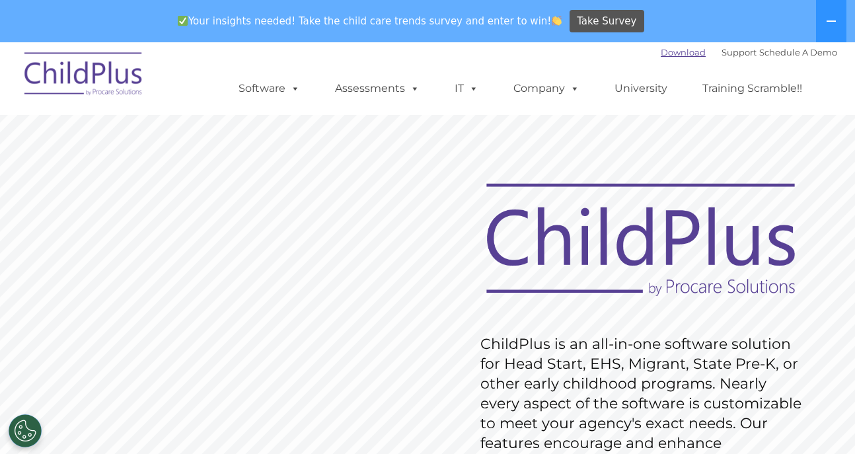 This screenshot has width=855, height=454. I want to click on a: Assessments, so click(377, 89).